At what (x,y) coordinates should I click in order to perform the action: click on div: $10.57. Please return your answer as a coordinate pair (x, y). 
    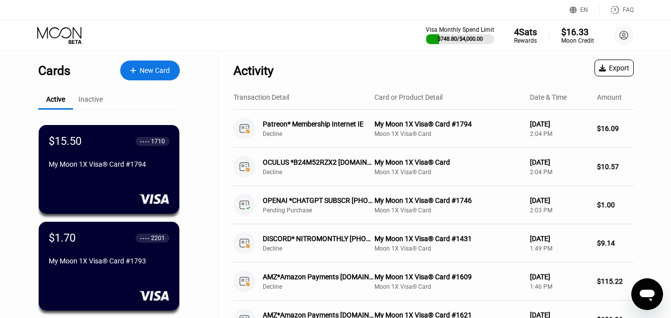
    Looking at the image, I should click on (615, 167).